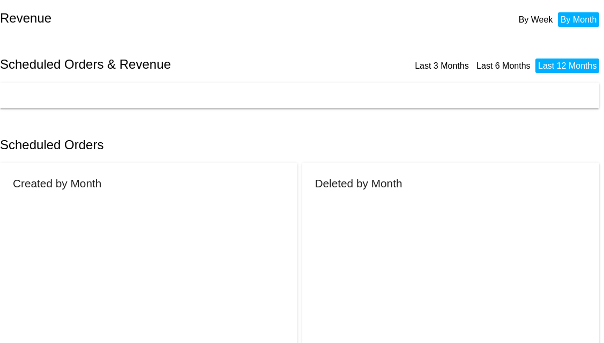  I want to click on a: Last 12 Months, so click(567, 65).